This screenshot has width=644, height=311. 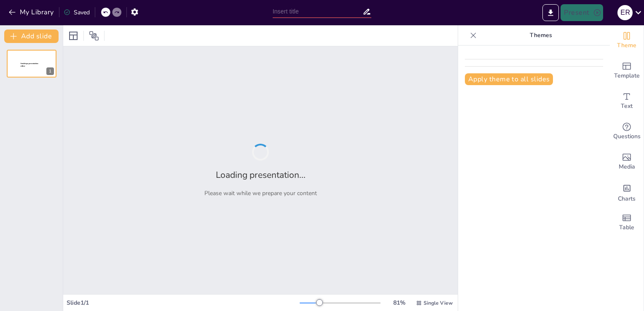 I want to click on button: Apply theme to all slides, so click(x=509, y=79).